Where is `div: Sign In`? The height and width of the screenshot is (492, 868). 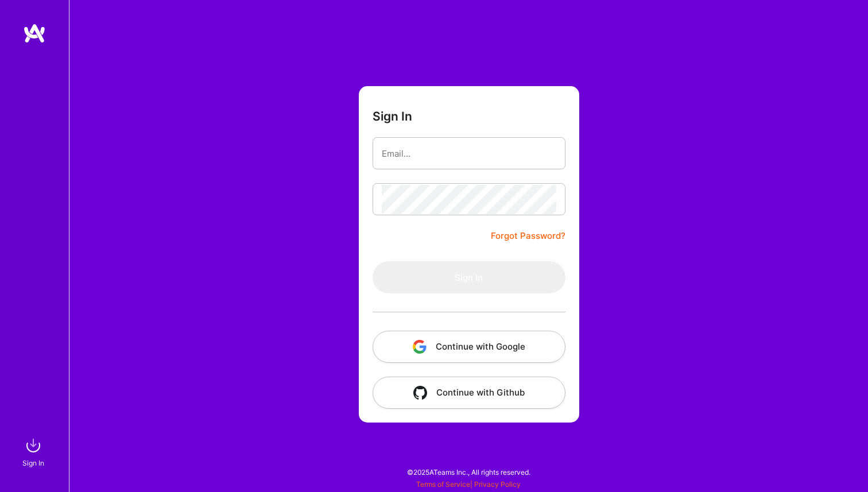 div: Sign In is located at coordinates (33, 462).